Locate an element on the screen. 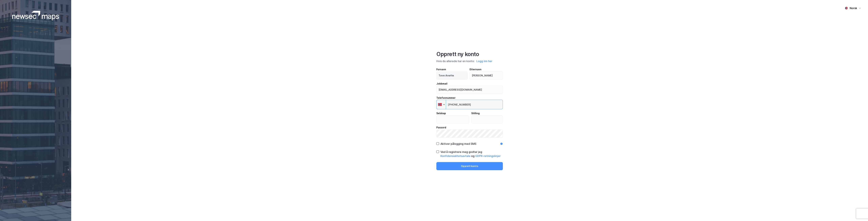 Image resolution: width=868 pixels, height=221 pixels. div: Norway: + 47 is located at coordinates (441, 104).